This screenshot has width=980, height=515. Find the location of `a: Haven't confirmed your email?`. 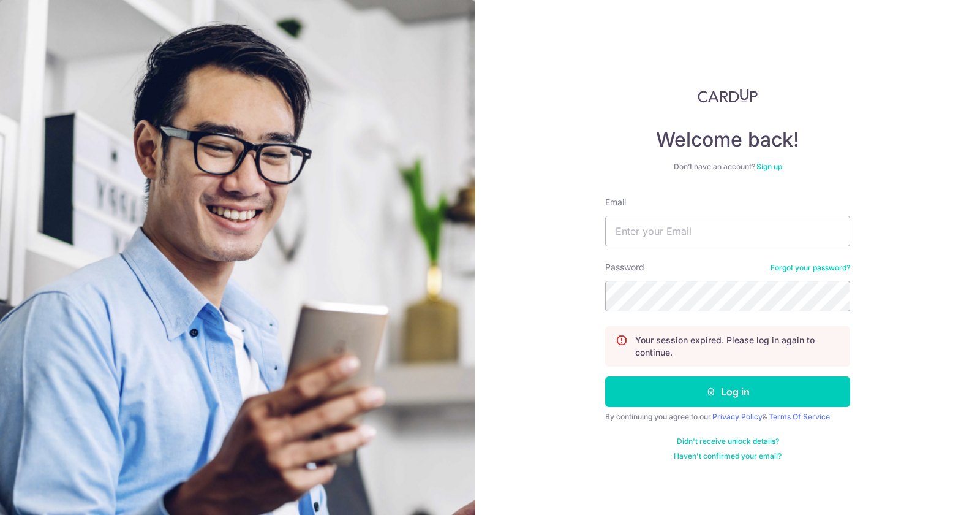

a: Haven't confirmed your email? is located at coordinates (728, 456).